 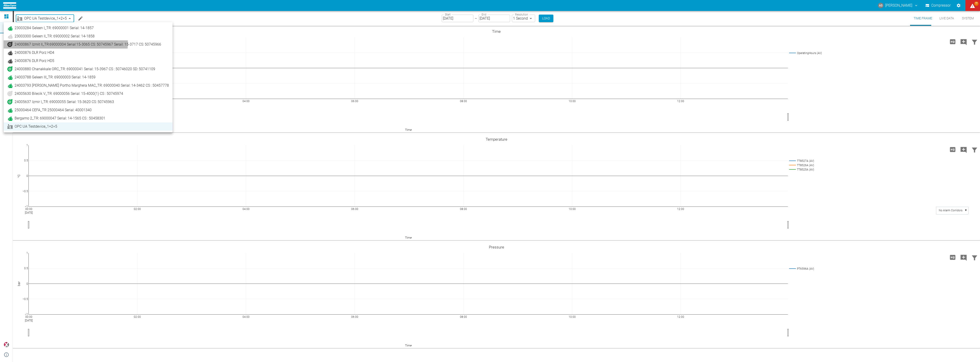 What do you see at coordinates (88, 61) in the screenshot?
I see `a: 24000876 DLR Porz HD5` at bounding box center [88, 61].